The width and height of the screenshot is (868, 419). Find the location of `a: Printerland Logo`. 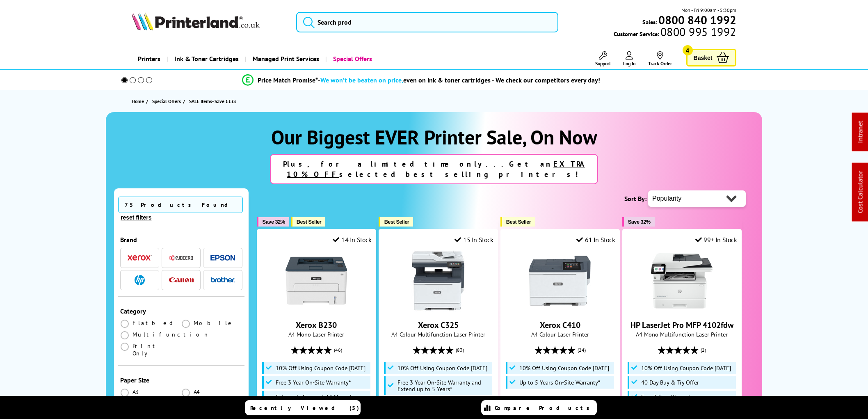

a: Printerland Logo is located at coordinates (208, 22).